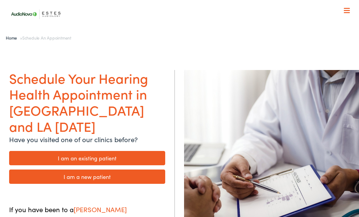 This screenshot has height=217, width=359. Describe the element at coordinates (87, 177) in the screenshot. I see `a: I am a new patient` at that location.